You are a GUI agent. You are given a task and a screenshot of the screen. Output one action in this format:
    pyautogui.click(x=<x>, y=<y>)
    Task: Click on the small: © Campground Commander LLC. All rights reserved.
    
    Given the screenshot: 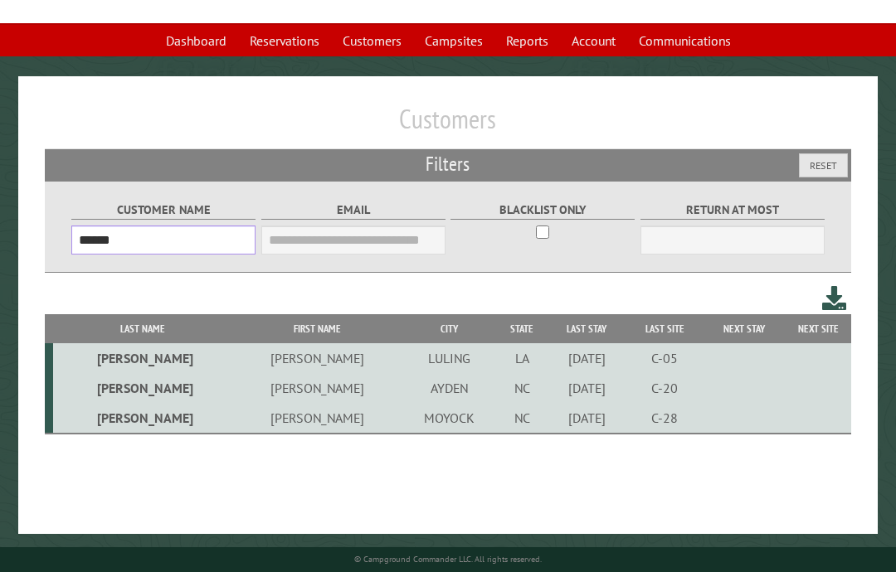 What is the action you would take?
    pyautogui.click(x=448, y=559)
    